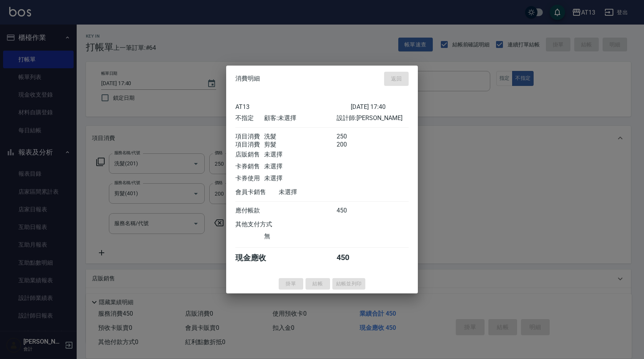 This screenshot has height=359, width=644. I want to click on div: 無, so click(301, 236).